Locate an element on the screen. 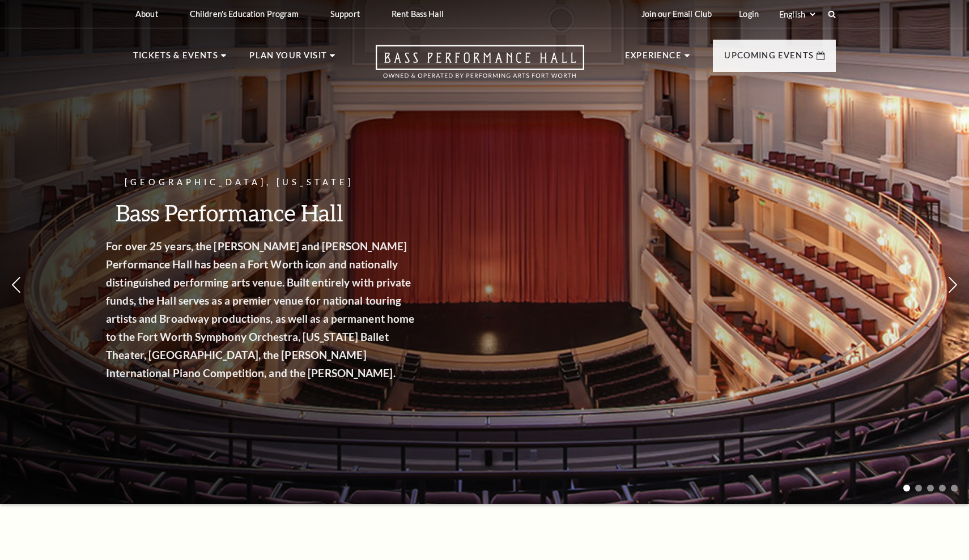  p: Support is located at coordinates (345, 14).